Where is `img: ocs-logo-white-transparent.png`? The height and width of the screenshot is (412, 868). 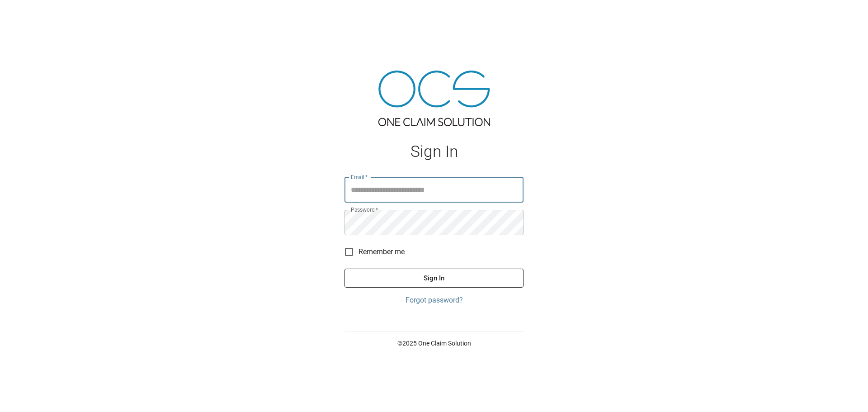
img: ocs-logo-white-transparent.png is located at coordinates (29, 15).